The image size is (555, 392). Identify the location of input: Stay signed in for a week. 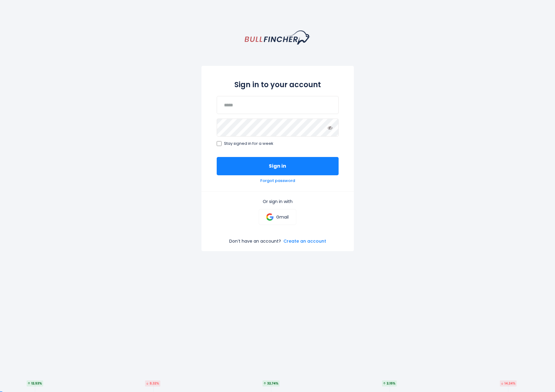
(219, 144).